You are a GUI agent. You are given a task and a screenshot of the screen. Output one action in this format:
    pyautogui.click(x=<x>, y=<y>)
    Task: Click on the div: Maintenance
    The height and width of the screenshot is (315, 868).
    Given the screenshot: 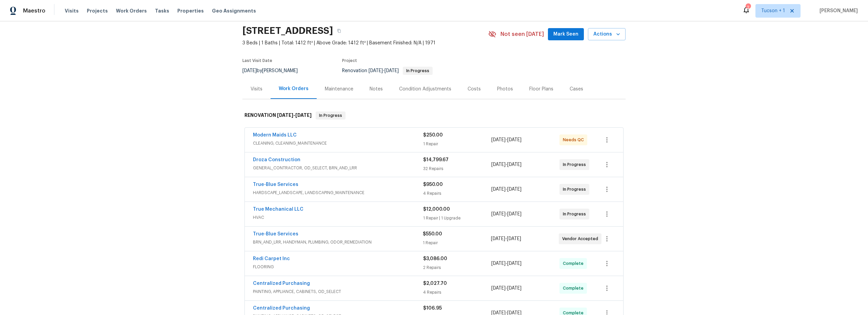 What is the action you would take?
    pyautogui.click(x=339, y=89)
    